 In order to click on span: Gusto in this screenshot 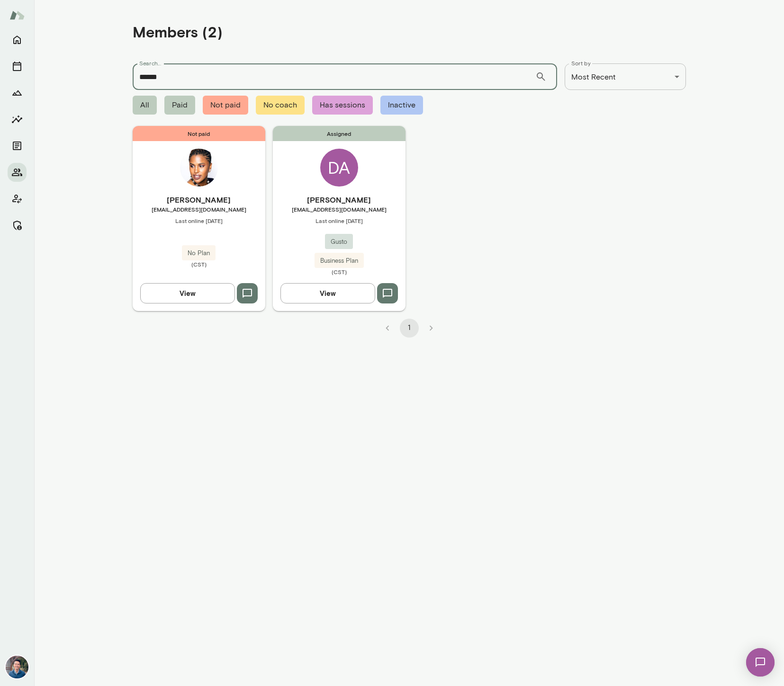, I will do `click(339, 242)`.